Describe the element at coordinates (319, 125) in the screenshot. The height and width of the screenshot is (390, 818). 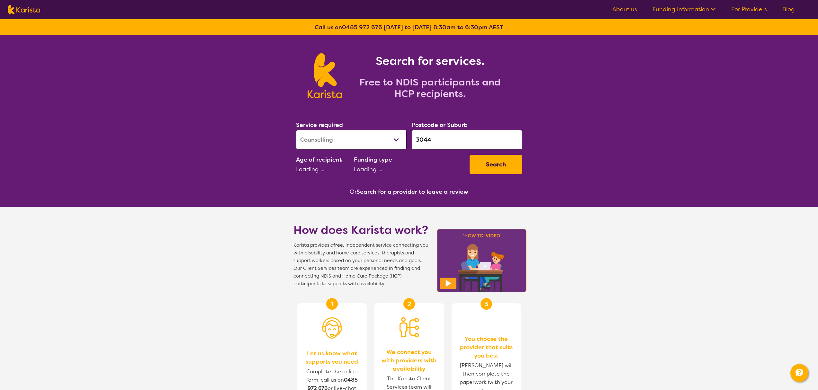
I see `label: Service required` at that location.